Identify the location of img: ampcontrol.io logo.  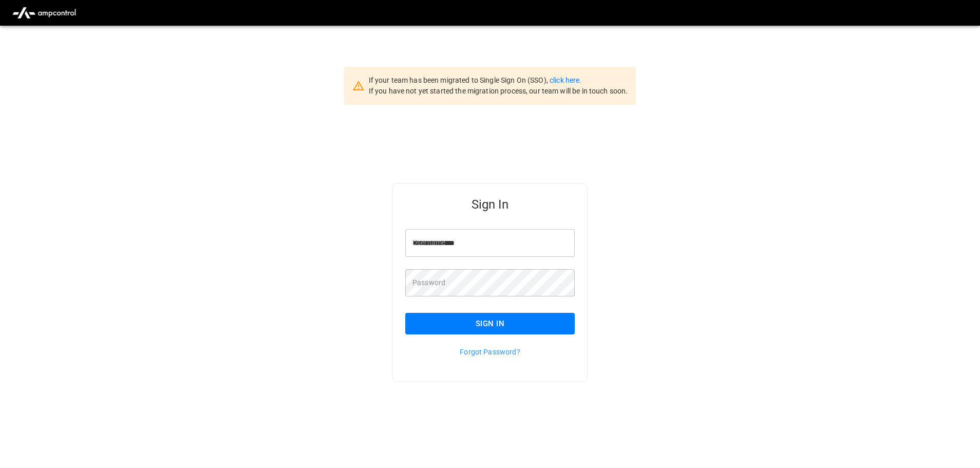
(44, 13).